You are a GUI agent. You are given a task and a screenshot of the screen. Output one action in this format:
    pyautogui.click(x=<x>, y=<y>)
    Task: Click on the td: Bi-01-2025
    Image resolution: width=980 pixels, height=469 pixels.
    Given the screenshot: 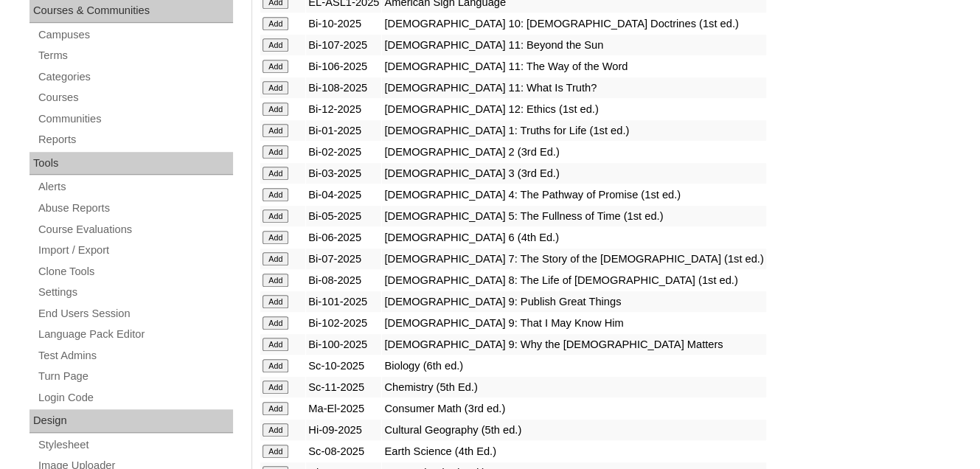 What is the action you would take?
    pyautogui.click(x=344, y=131)
    